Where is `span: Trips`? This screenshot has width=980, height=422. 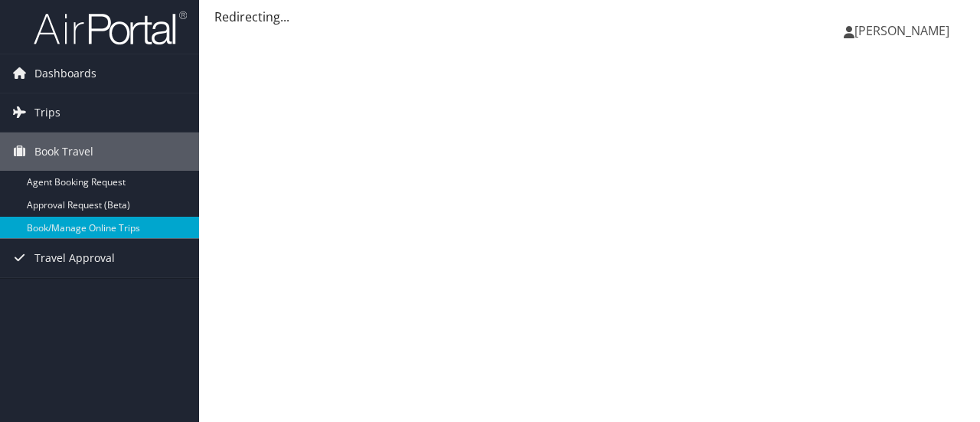
span: Trips is located at coordinates (47, 112).